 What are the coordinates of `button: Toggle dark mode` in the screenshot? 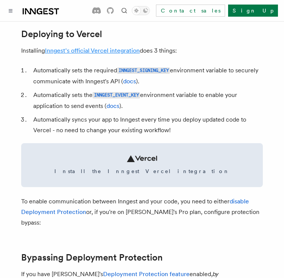 It's located at (141, 11).